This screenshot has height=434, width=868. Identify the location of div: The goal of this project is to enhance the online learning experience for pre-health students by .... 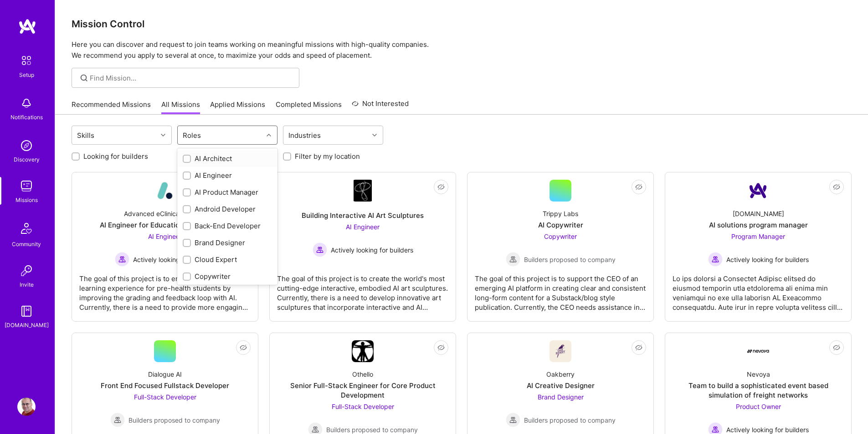
(165, 289).